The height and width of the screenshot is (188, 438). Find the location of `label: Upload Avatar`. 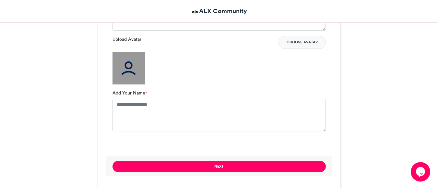

label: Upload Avatar is located at coordinates (127, 39).